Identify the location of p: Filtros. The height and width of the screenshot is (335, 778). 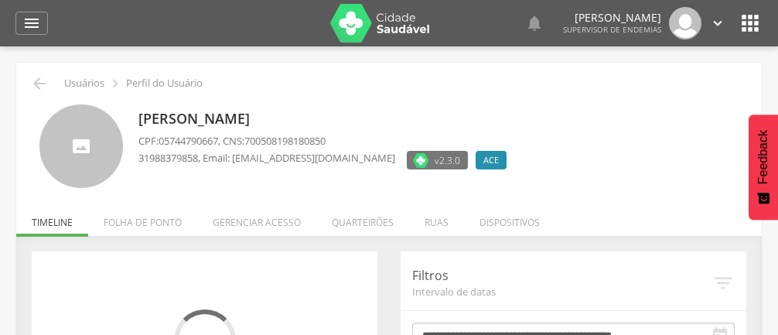
(561, 275).